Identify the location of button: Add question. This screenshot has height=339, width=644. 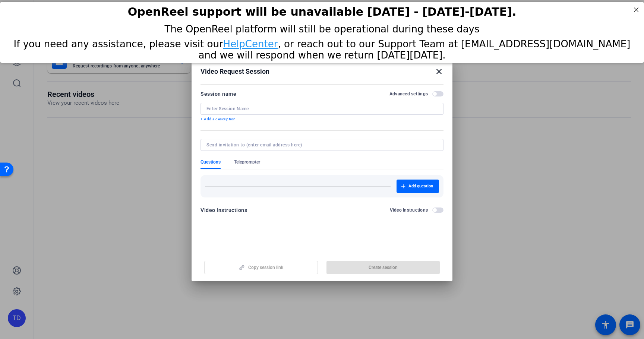
(418, 186).